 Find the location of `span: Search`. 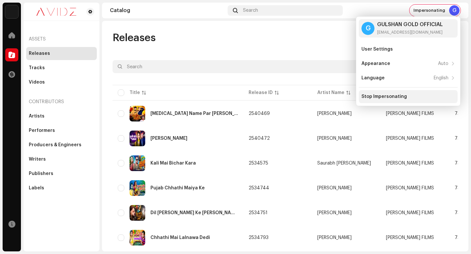

span: Search is located at coordinates (251, 10).